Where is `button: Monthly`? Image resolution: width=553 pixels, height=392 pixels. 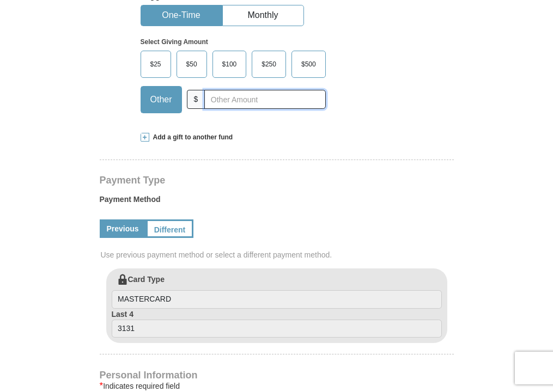 button: Monthly is located at coordinates (263, 15).